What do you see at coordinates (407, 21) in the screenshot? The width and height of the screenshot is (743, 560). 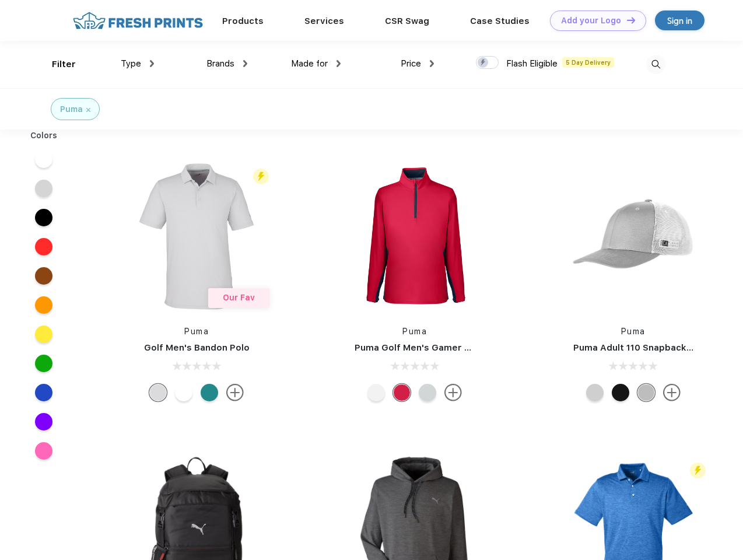 I see `a: CSR Swag` at bounding box center [407, 21].